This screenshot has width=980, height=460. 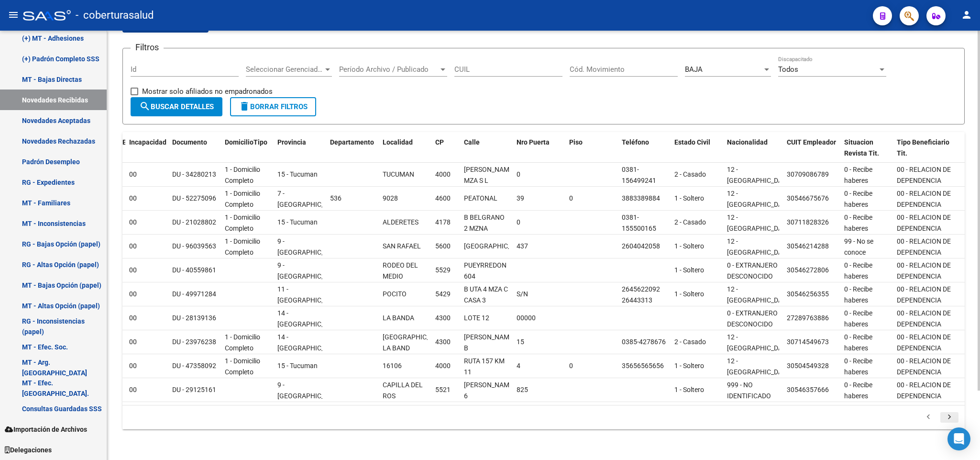 I want to click on div: 0385-4278676, so click(x=645, y=341).